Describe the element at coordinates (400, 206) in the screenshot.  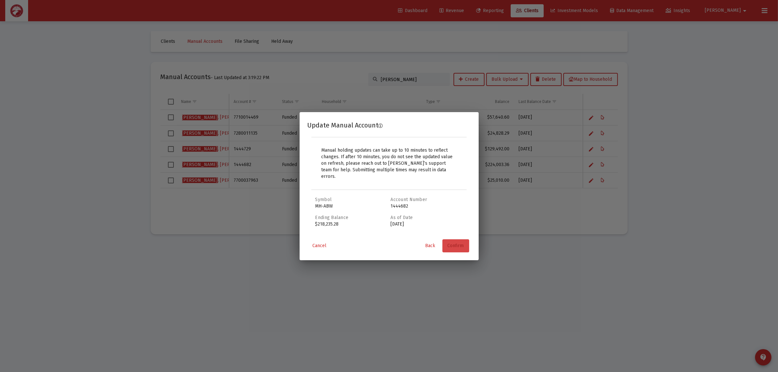
I see `span: 1444682` at that location.